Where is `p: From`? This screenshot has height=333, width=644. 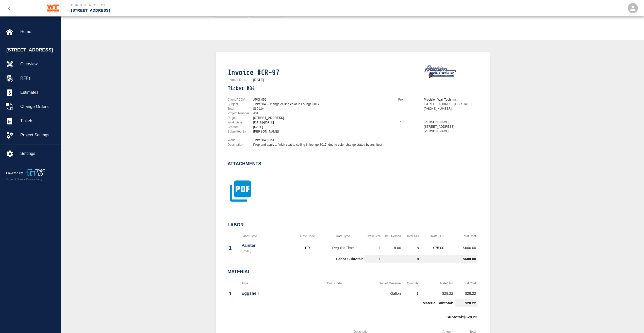
p: From is located at coordinates (410, 100).